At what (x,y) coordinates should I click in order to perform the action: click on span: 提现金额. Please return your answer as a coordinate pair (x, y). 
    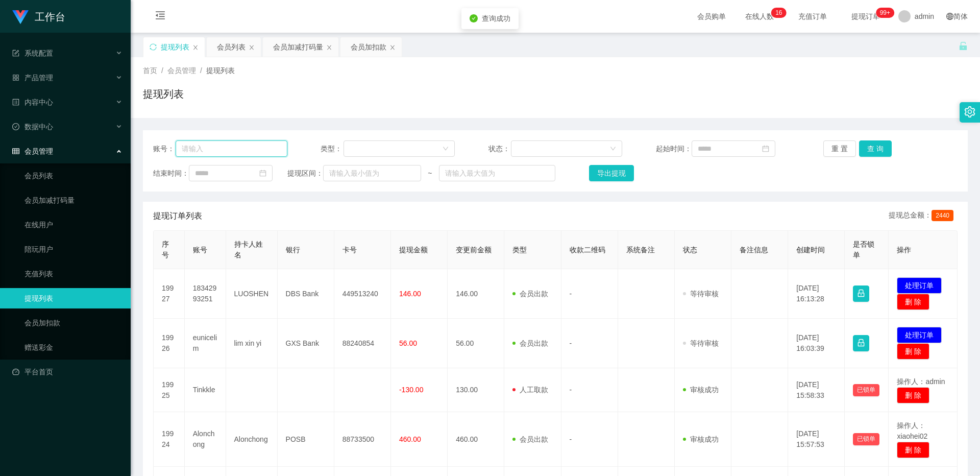
    Looking at the image, I should click on (413, 250).